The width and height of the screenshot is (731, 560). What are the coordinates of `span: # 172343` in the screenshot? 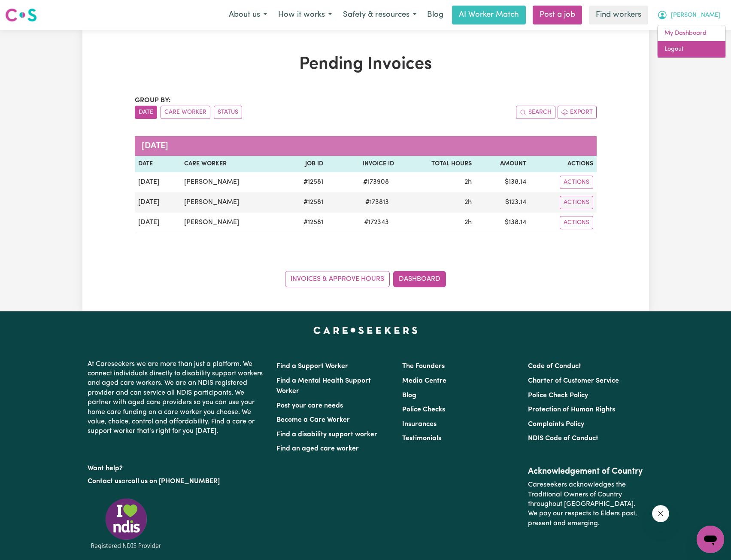 It's located at (377, 222).